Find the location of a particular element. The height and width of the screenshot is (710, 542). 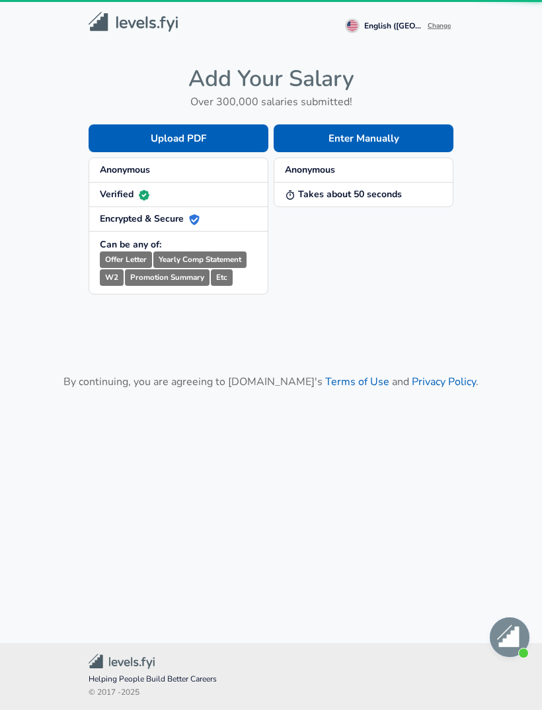

small: Yearly Comp Statement is located at coordinates (200, 259).